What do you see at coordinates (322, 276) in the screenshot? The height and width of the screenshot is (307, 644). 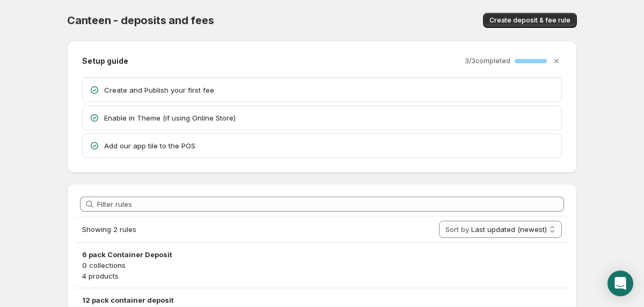 I see `p: 4 products` at bounding box center [322, 276].